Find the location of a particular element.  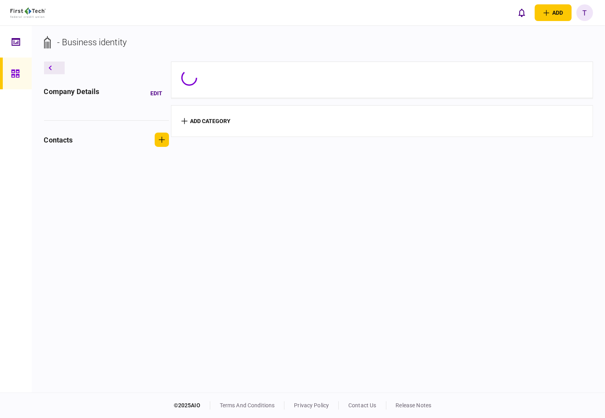

div: company details is located at coordinates (72, 93).